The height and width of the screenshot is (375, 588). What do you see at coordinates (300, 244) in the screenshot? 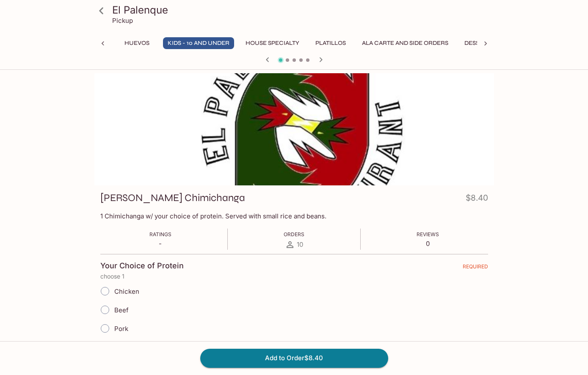
I see `span: 10` at bounding box center [300, 244].